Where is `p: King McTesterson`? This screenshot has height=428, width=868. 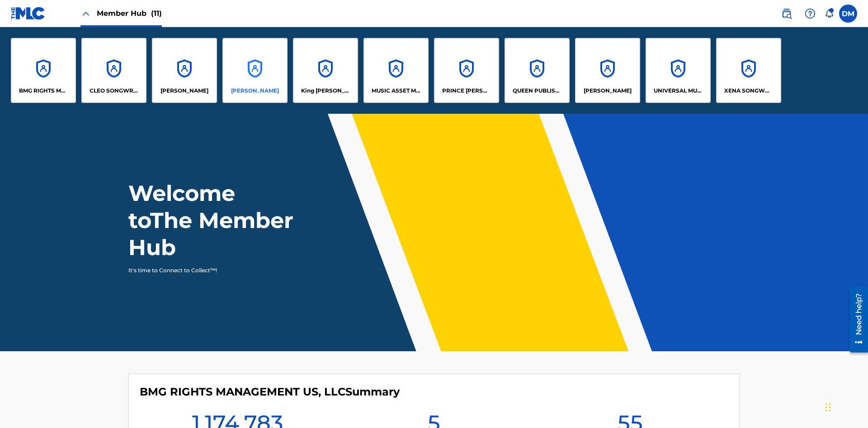
p: King McTesterson is located at coordinates (325, 91).